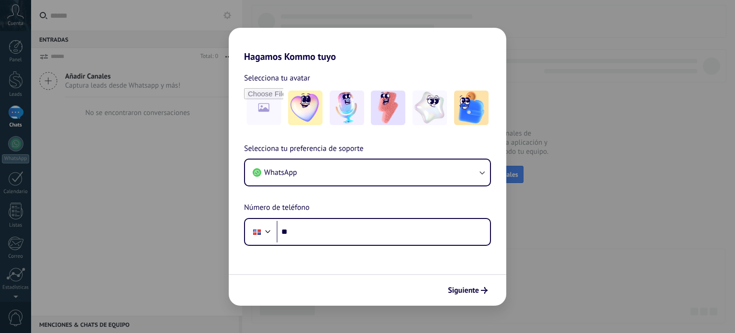 The width and height of the screenshot is (735, 333). What do you see at coordinates (277, 208) in the screenshot?
I see `span: Número de teléfono` at bounding box center [277, 208].